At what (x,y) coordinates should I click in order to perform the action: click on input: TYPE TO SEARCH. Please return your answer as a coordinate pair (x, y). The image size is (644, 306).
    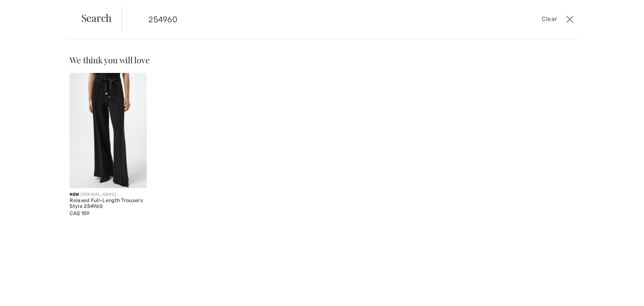
    Looking at the image, I should click on (300, 19).